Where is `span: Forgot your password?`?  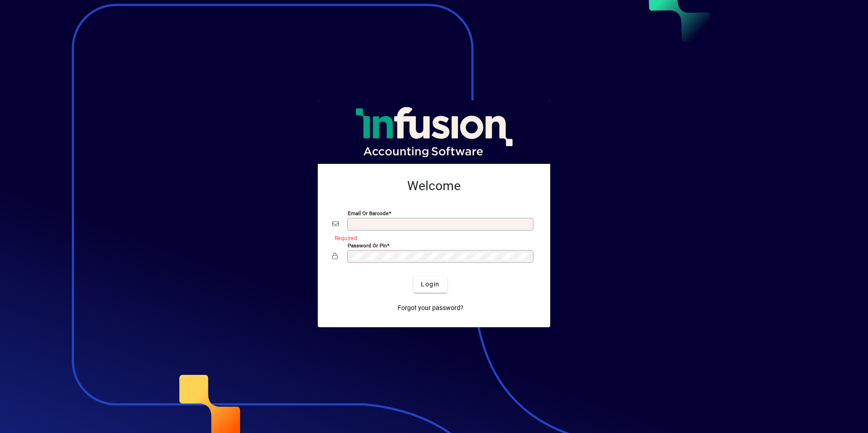
span: Forgot your password? is located at coordinates (431, 308).